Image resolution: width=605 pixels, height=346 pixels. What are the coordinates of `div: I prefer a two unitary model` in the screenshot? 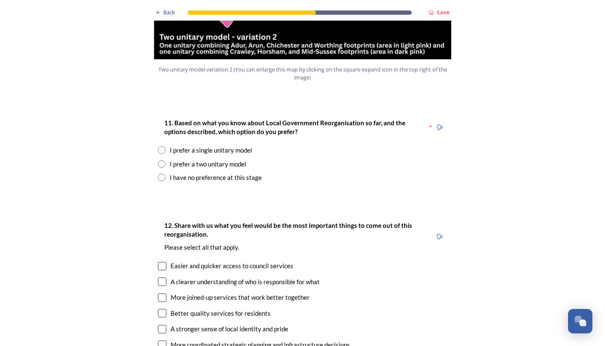 It's located at (208, 164).